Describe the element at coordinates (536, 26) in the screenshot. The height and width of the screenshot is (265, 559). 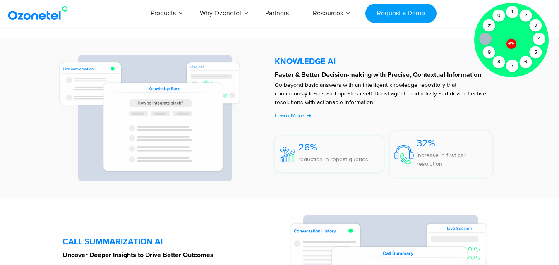
I see `div: 3` at that location.